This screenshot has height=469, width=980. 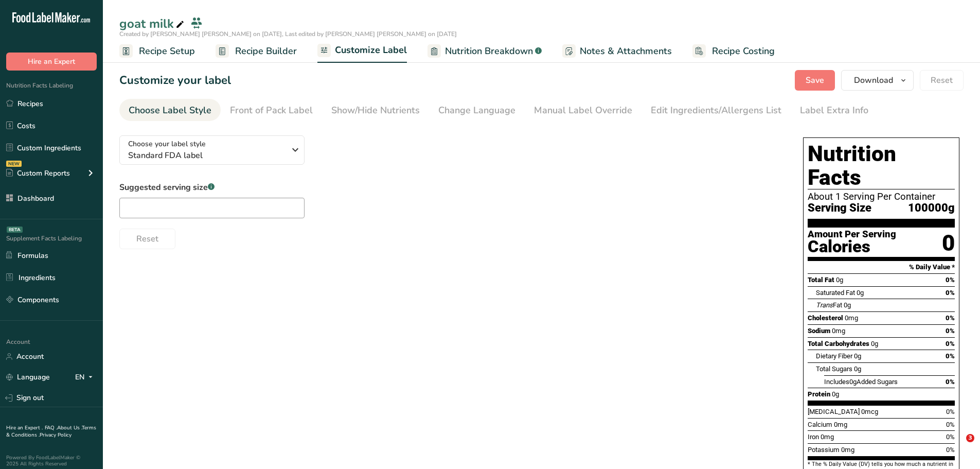 I want to click on span: Sodium, so click(x=819, y=330).